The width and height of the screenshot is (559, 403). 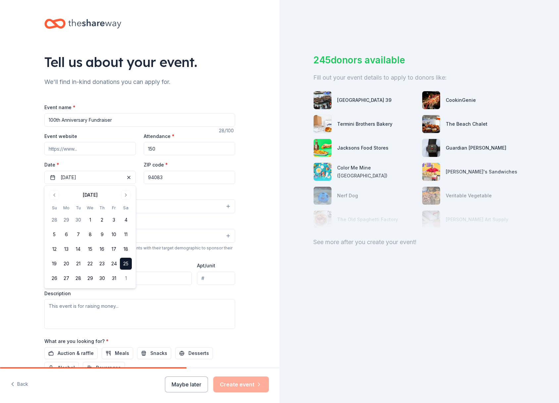 I want to click on div: CookinGenie, so click(x=461, y=100).